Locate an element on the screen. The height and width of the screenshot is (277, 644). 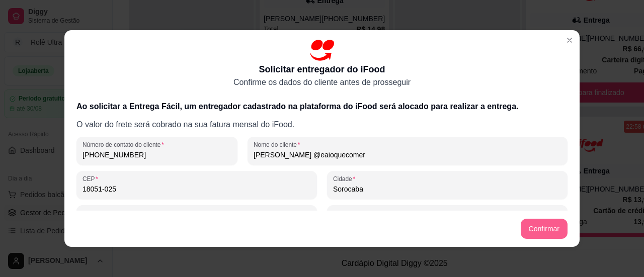
label: Nome do cliente is located at coordinates (278, 144).